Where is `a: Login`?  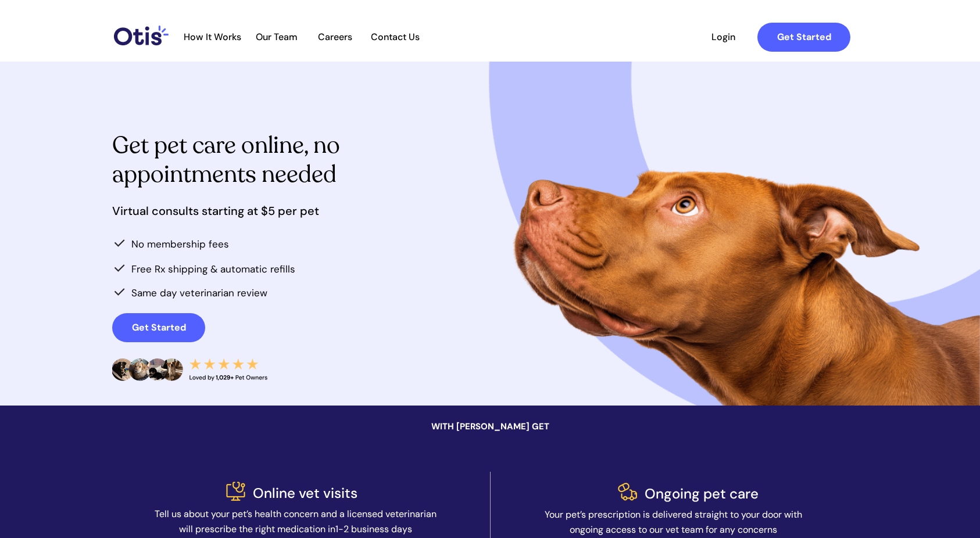 a: Login is located at coordinates (723, 37).